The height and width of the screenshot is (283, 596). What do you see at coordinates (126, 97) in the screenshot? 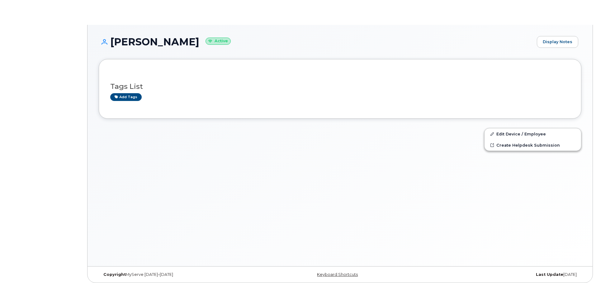
I see `a: Add tags` at bounding box center [126, 97].